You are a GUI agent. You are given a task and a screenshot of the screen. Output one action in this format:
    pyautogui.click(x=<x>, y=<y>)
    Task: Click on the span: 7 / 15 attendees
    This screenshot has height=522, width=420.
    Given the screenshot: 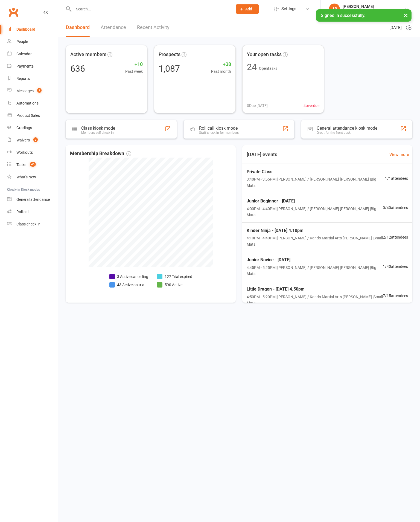 What is the action you would take?
    pyautogui.click(x=395, y=296)
    